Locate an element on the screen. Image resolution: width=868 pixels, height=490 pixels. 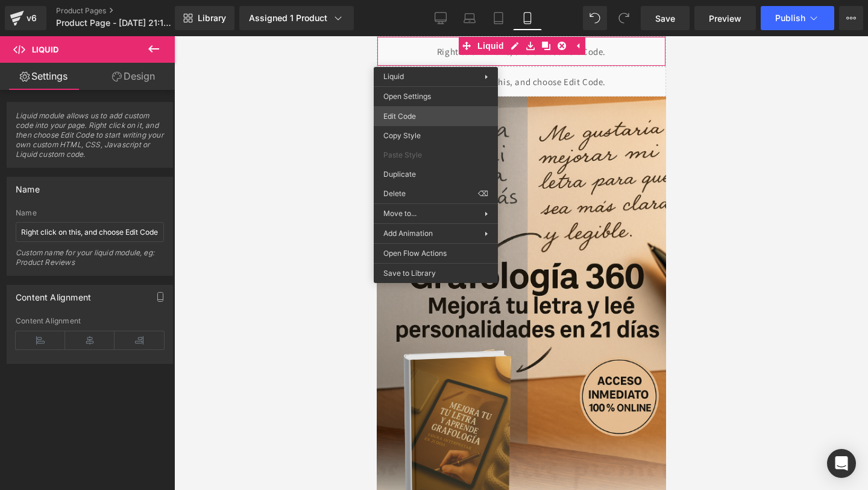
div: Open Intercom Messenger is located at coordinates (842, 463).